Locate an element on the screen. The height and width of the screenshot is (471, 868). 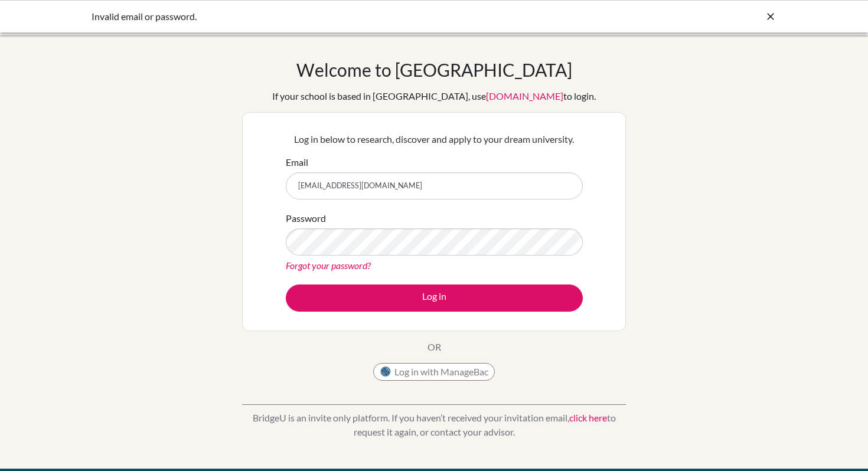
div: Invalid email or password. is located at coordinates (346, 16).